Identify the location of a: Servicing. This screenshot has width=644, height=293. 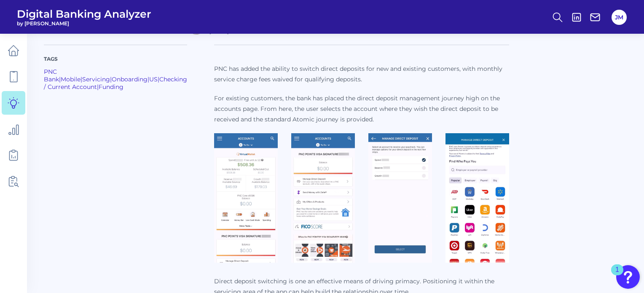
(96, 80).